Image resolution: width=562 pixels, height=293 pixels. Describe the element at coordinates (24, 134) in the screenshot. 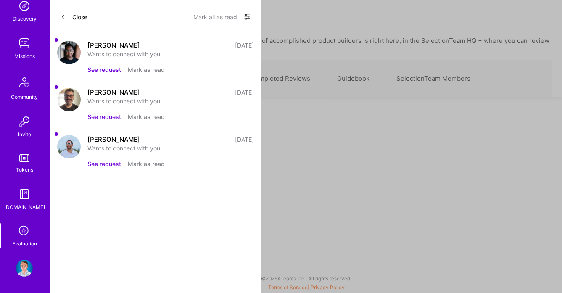

I see `div: Invite` at that location.